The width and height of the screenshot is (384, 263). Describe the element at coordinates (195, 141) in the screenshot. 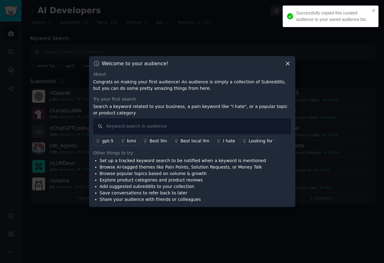

I see `div: Best local llm` at that location.